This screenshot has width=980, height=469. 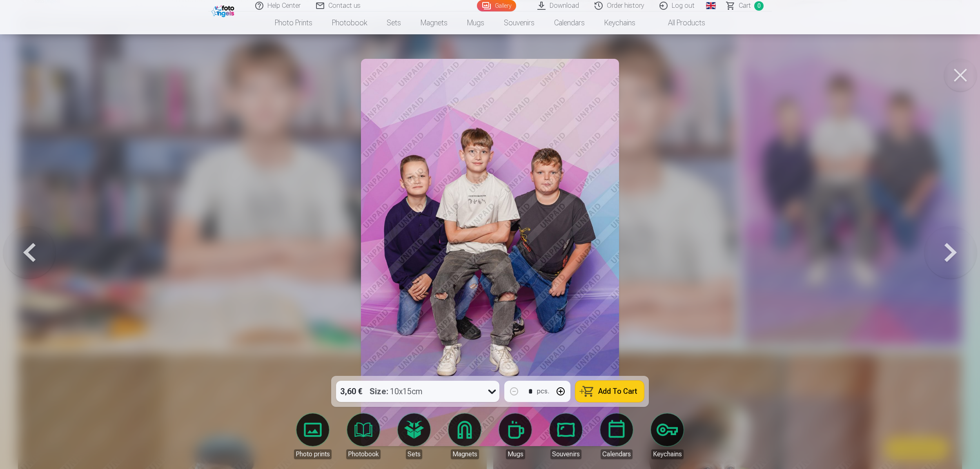 I want to click on div: Sets, so click(x=414, y=454).